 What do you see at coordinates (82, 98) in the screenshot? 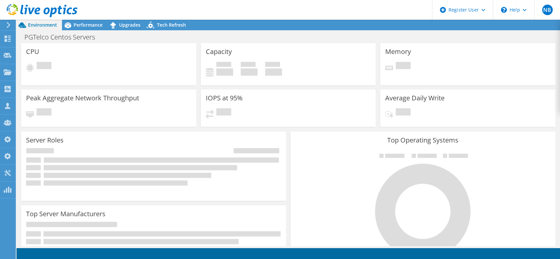
I see `h3: Peak Aggregate Network Throughput` at bounding box center [82, 98].